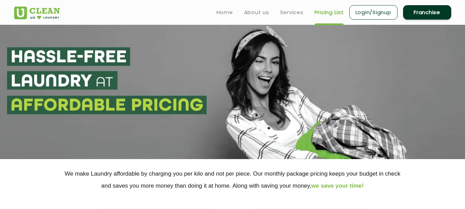 This screenshot has height=209, width=465. Describe the element at coordinates (338, 186) in the screenshot. I see `span: we save your time!` at that location.